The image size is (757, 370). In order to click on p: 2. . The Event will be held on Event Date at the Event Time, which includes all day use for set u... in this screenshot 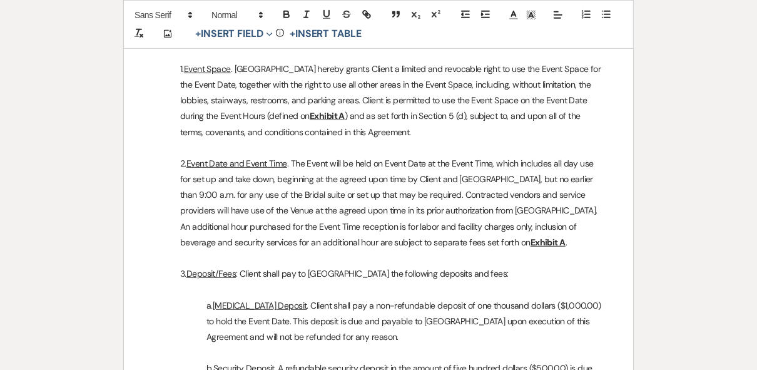, I will do `click(379, 203)`.